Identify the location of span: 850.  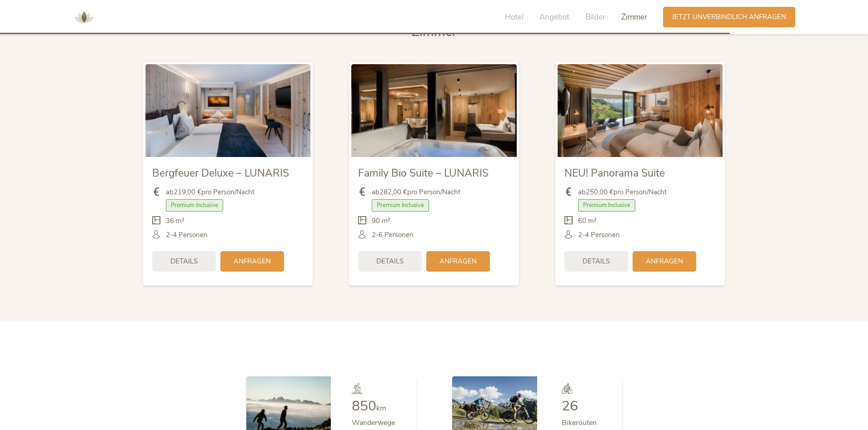
(365, 406).